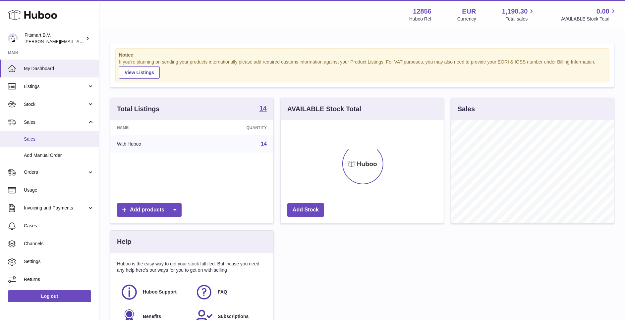  What do you see at coordinates (235, 128) in the screenshot?
I see `th: Quantity` at bounding box center [235, 128].